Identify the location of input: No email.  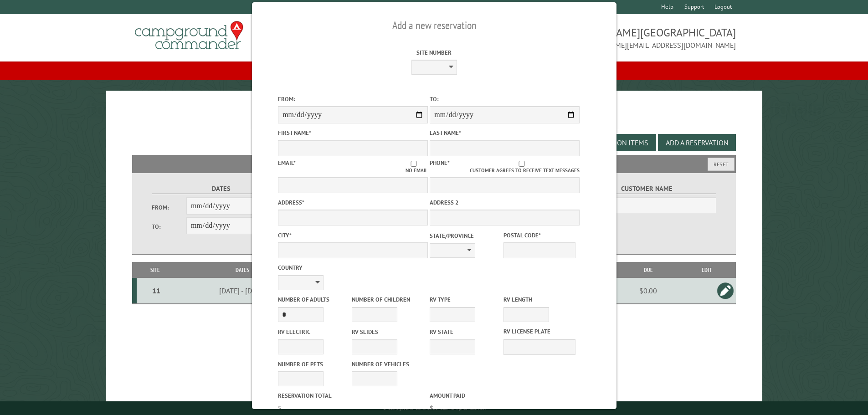
(414, 163).